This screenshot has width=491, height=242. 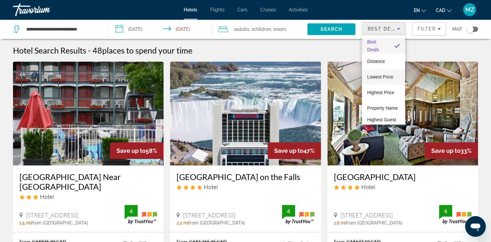 What do you see at coordinates (382, 108) in the screenshot?
I see `span: Property Name` at bounding box center [382, 108].